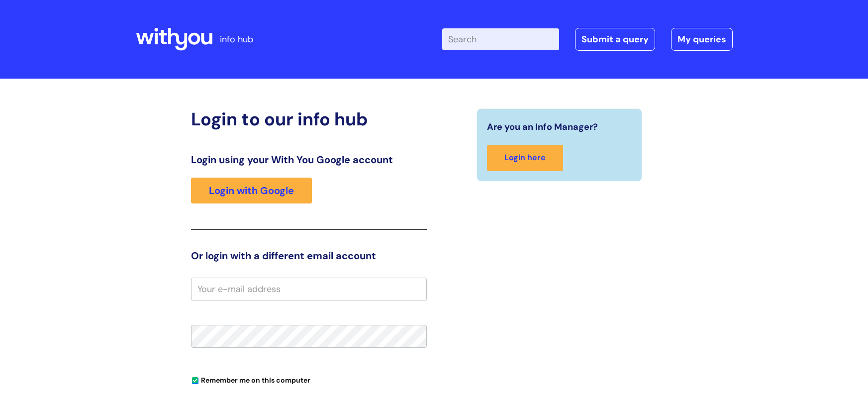 This screenshot has height=404, width=868. I want to click on input: Search, so click(501, 39).